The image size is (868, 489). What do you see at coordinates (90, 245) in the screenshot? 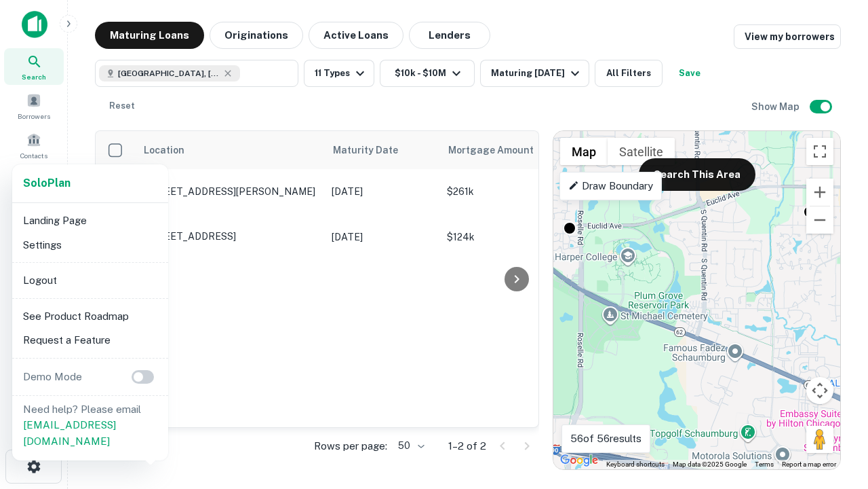
I see `li: Settings` at bounding box center [90, 245].